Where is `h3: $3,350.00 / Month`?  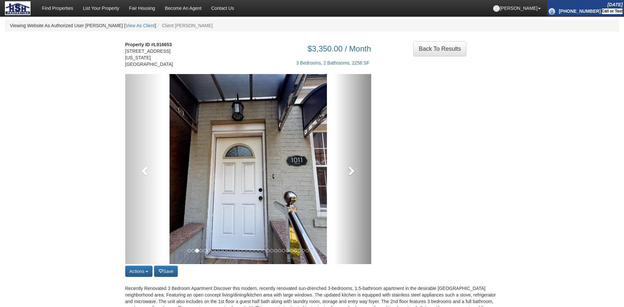
h3: $3,350.00 / Month is located at coordinates (280, 49).